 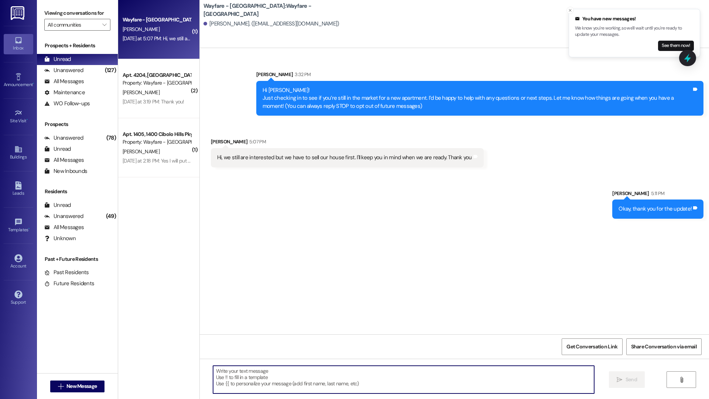 What do you see at coordinates (77, 45) in the screenshot?
I see `div: Prospects + Residents` at bounding box center [77, 45].